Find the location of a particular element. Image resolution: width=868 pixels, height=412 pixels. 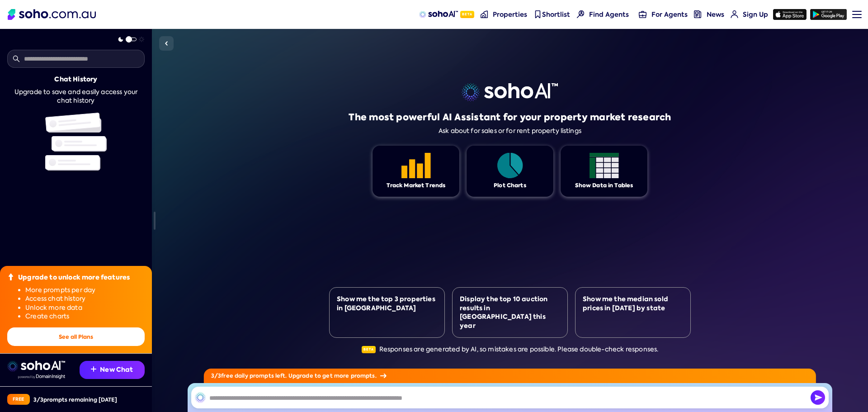

img: Find agents icon is located at coordinates (580, 14).